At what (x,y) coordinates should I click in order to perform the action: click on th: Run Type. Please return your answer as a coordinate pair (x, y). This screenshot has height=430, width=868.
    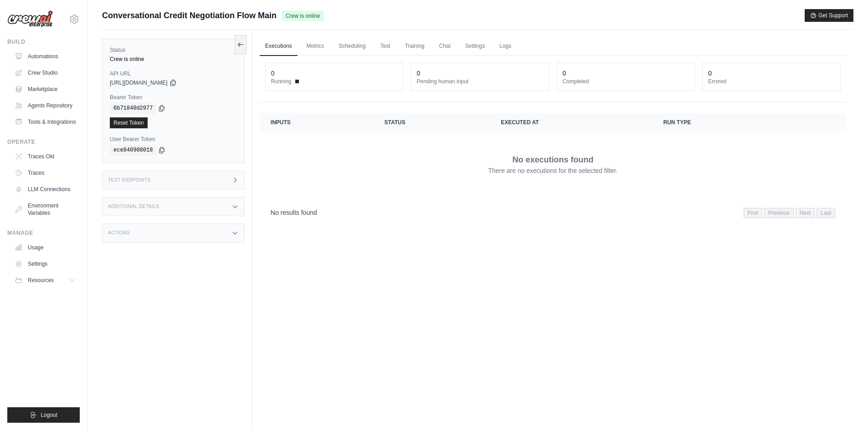
    Looking at the image, I should click on (719, 122).